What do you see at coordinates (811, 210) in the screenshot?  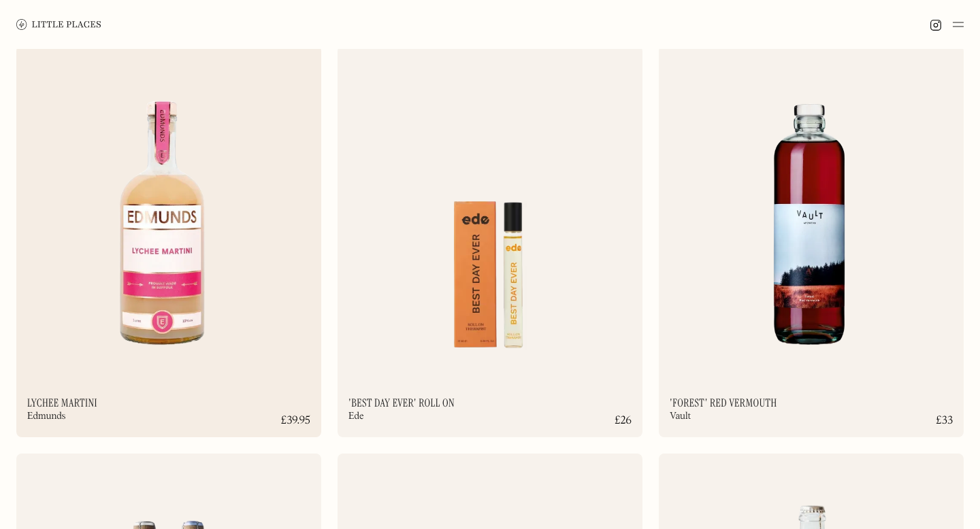 I see `img: 66320e82c894f74bab1441dc_Vault%20-%20Red%20Bitters.webp` at bounding box center [811, 210].